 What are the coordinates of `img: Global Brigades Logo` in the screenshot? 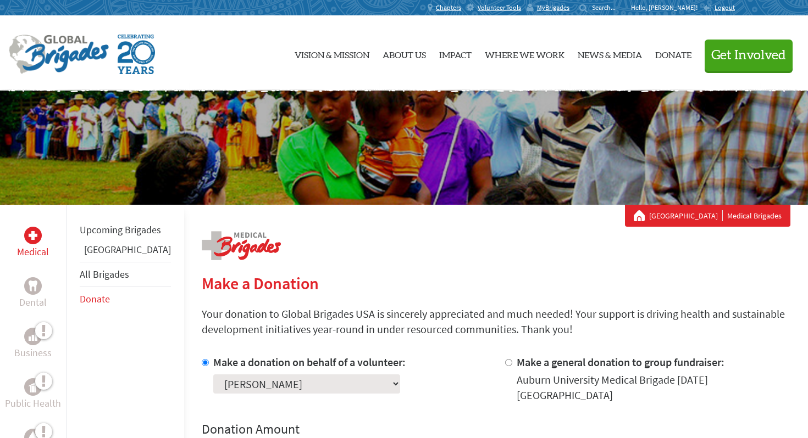 It's located at (59, 54).